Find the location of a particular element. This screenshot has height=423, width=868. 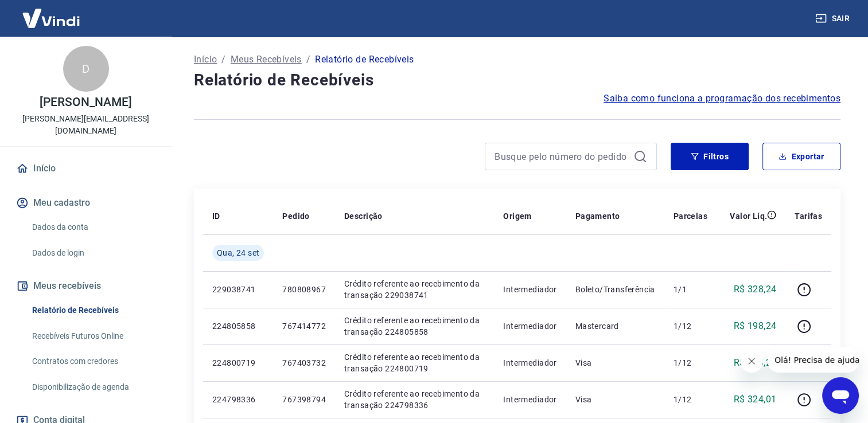

p: Crédito referente ao recebimento da transação 224805858 is located at coordinates (414, 327).